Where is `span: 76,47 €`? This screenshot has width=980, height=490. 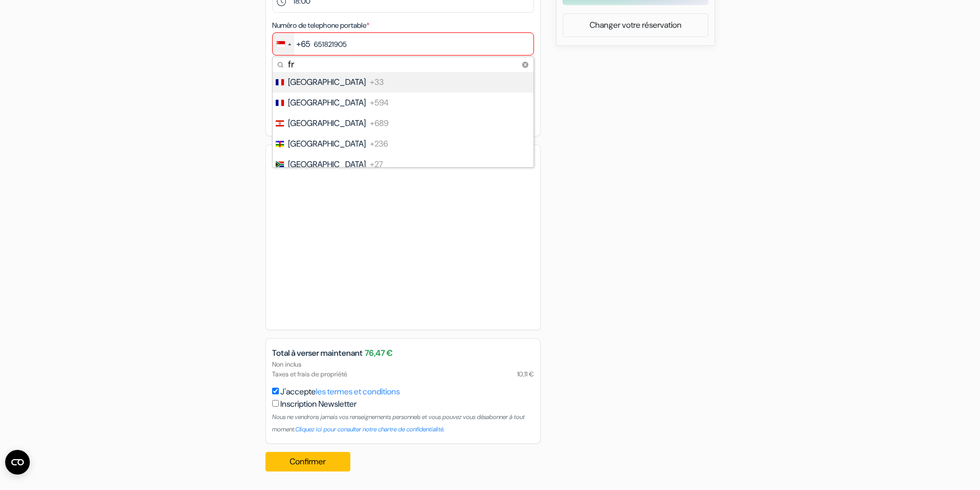
span: 76,47 € is located at coordinates (379, 353).